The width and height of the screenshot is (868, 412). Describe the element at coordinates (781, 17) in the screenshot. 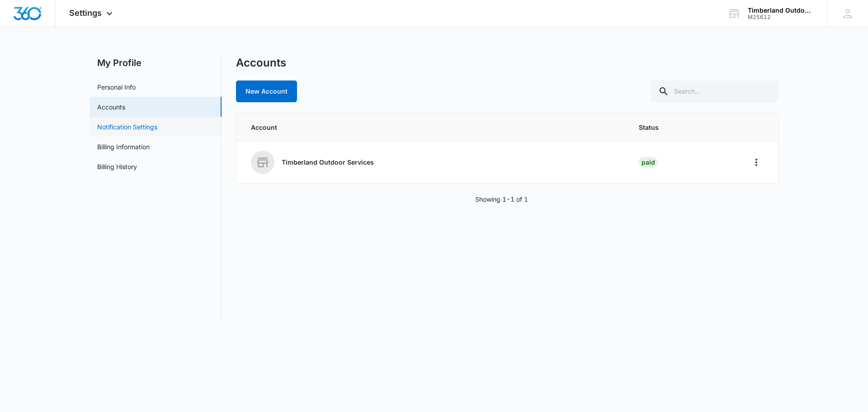

I see `div: account id` at that location.